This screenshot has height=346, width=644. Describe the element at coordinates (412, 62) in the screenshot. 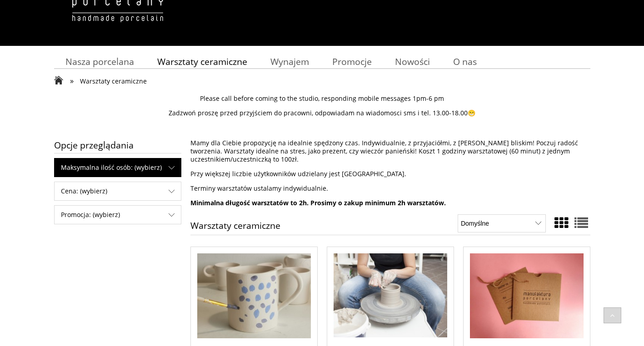

I see `a: Nowości` at that location.